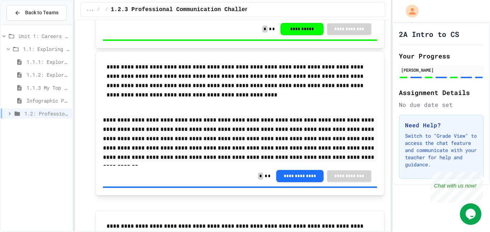 This screenshot has height=232, width=490. What do you see at coordinates (25, 13) in the screenshot?
I see `p: Chat with us now!` at bounding box center [25, 13].